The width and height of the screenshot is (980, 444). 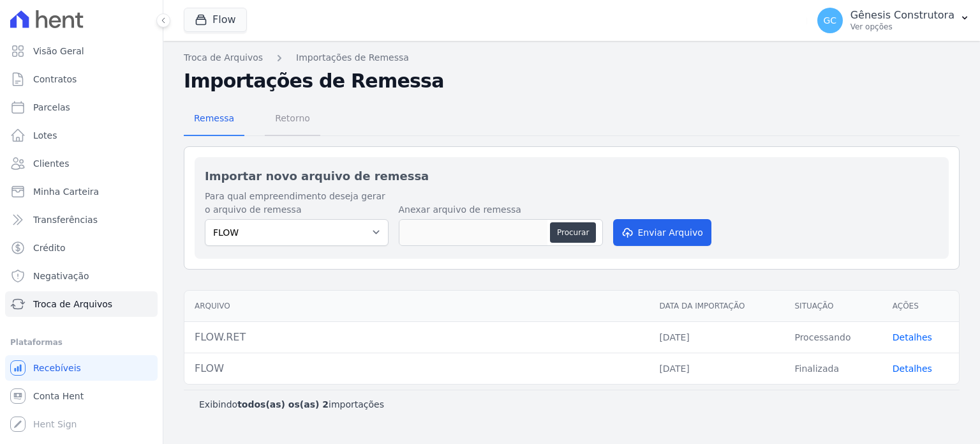 What do you see at coordinates (57, 368) in the screenshot?
I see `span: Recebíveis` at bounding box center [57, 368].